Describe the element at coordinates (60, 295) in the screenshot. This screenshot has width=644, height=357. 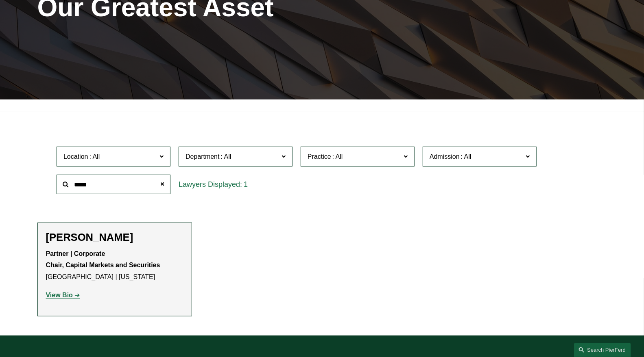
I see `strong: View Bio` at that location.